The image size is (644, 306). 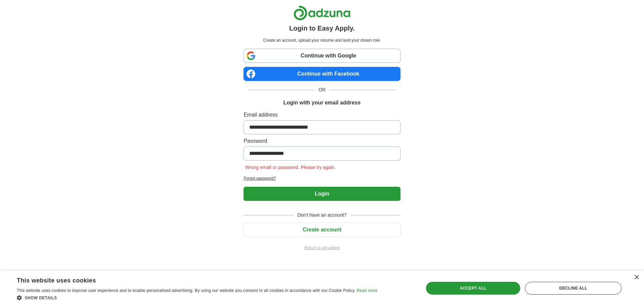 I want to click on div: This website uses cookies, so click(x=188, y=279).